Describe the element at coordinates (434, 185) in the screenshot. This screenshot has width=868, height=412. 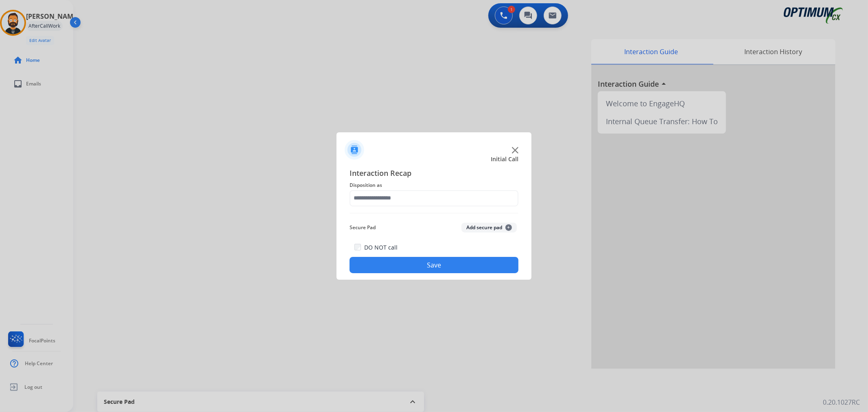
I see `span: Disposition as` at that location.